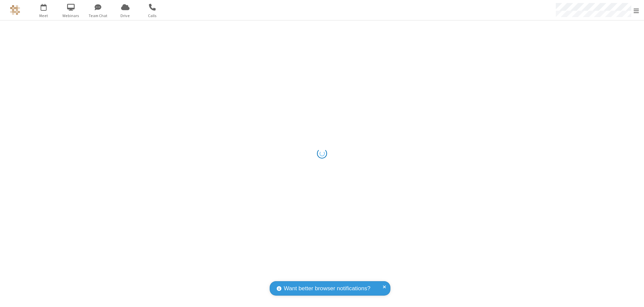  I want to click on span: Meet, so click(44, 16).